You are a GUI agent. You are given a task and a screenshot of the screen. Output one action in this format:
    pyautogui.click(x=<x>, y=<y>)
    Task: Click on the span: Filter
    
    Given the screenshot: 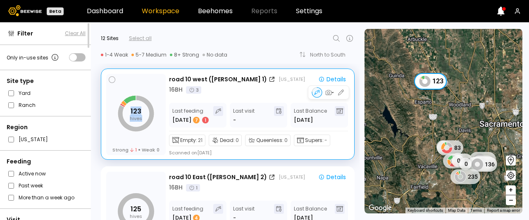 What is the action you would take?
    pyautogui.click(x=25, y=33)
    